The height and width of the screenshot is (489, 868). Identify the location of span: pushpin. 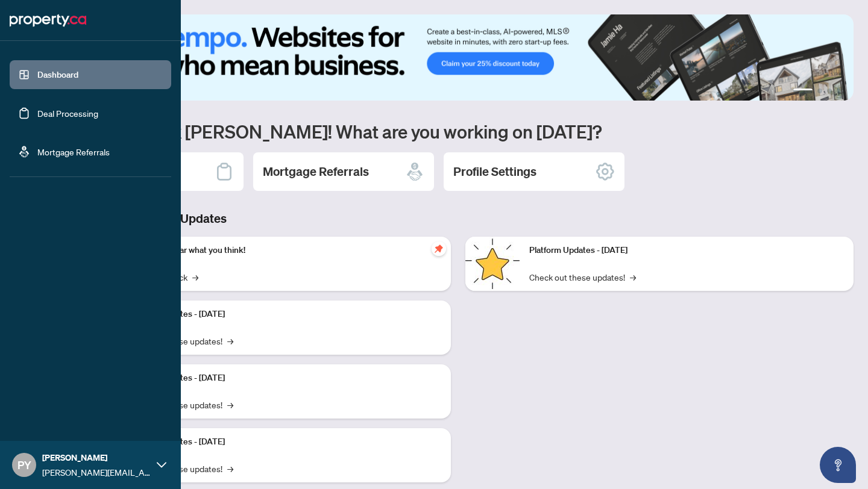
(439, 249).